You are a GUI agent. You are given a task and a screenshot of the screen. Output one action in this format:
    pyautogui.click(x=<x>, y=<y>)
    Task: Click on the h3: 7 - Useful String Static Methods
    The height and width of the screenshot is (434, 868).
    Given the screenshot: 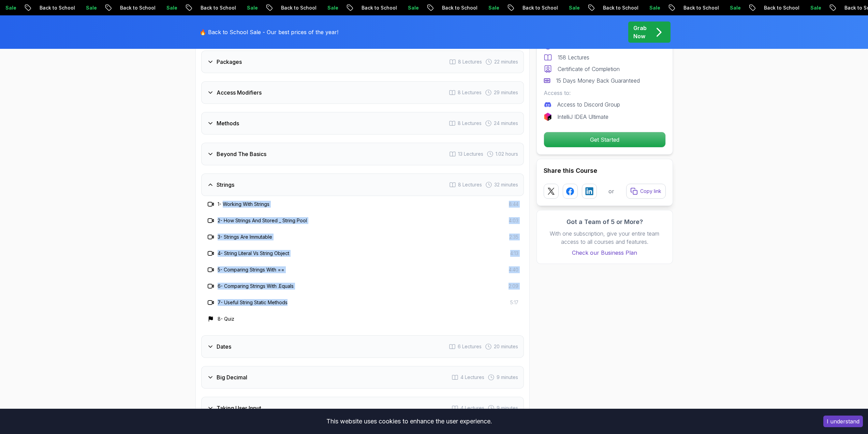 What is the action you would take?
    pyautogui.click(x=253, y=303)
    